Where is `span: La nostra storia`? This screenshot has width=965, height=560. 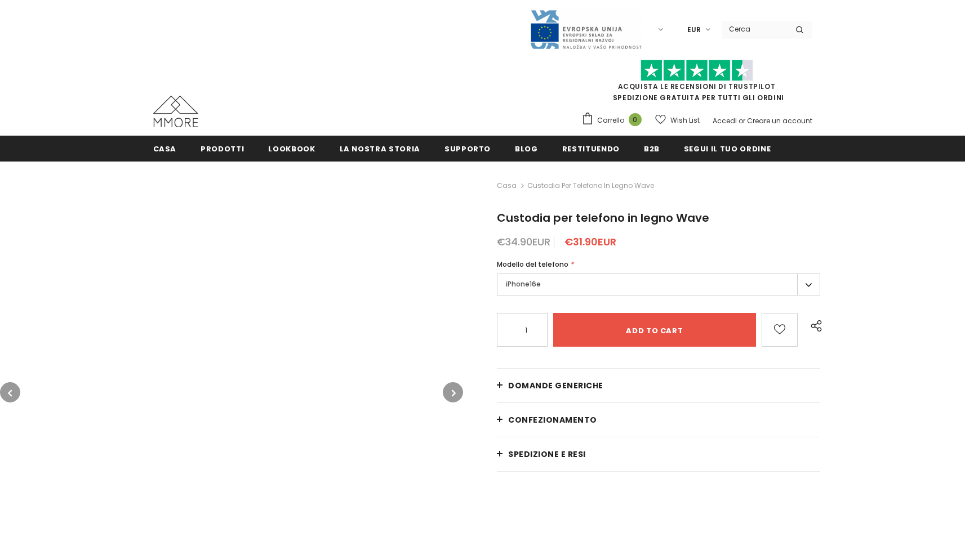 span: La nostra storia is located at coordinates (379, 149).